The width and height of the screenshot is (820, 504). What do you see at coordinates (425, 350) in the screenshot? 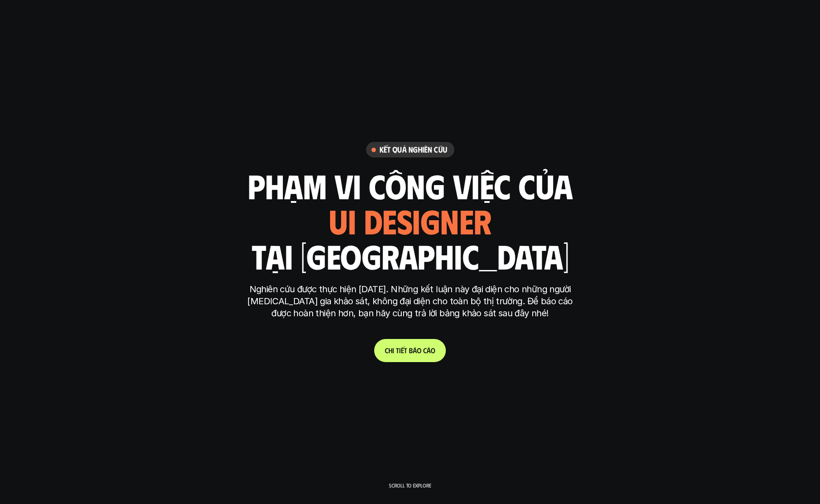
I see `span: c` at bounding box center [425, 350].